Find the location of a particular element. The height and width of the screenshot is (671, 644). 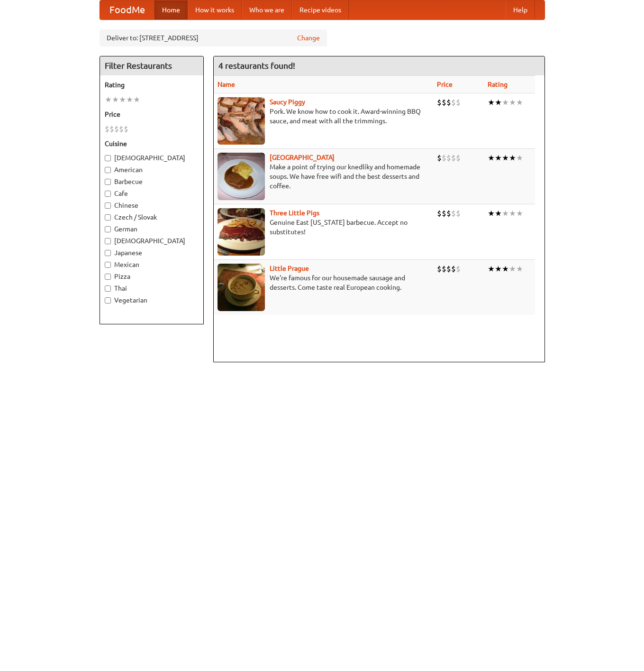

img: littlepigs.jpg is located at coordinates (241, 232).